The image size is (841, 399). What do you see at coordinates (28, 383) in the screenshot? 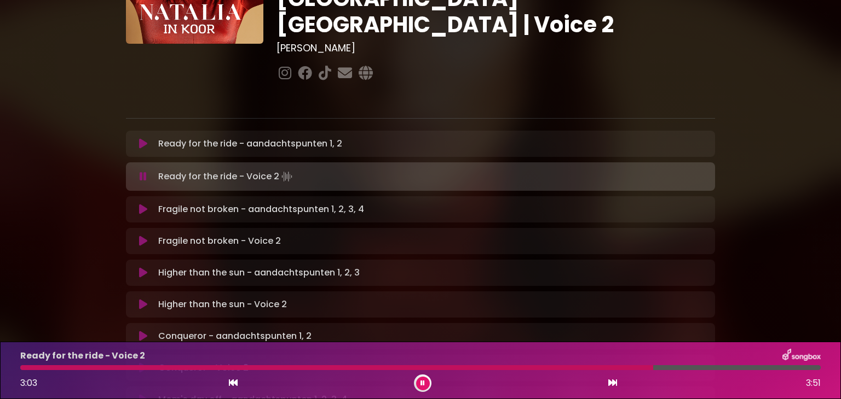
I see `span: 3:03` at bounding box center [28, 383].